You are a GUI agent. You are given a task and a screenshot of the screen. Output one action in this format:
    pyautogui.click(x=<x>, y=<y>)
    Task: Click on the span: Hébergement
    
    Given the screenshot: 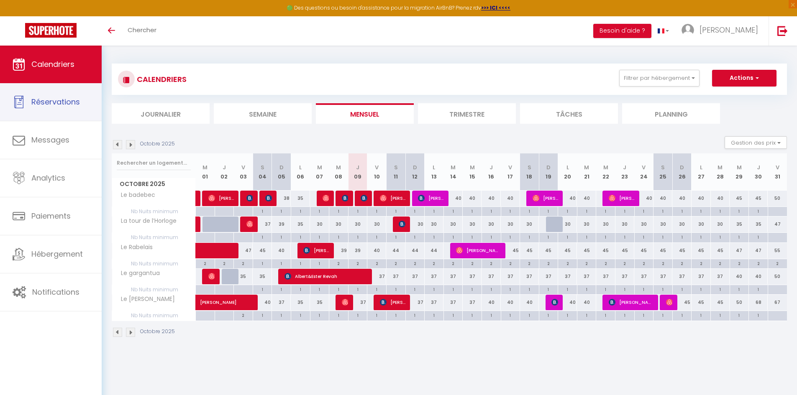 What is the action you would take?
    pyautogui.click(x=57, y=254)
    